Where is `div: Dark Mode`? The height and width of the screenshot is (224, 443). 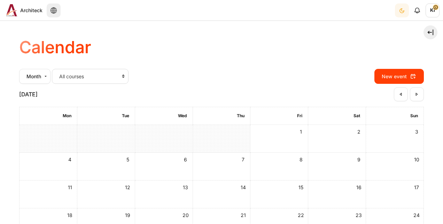 div: Dark Mode is located at coordinates (402, 10).